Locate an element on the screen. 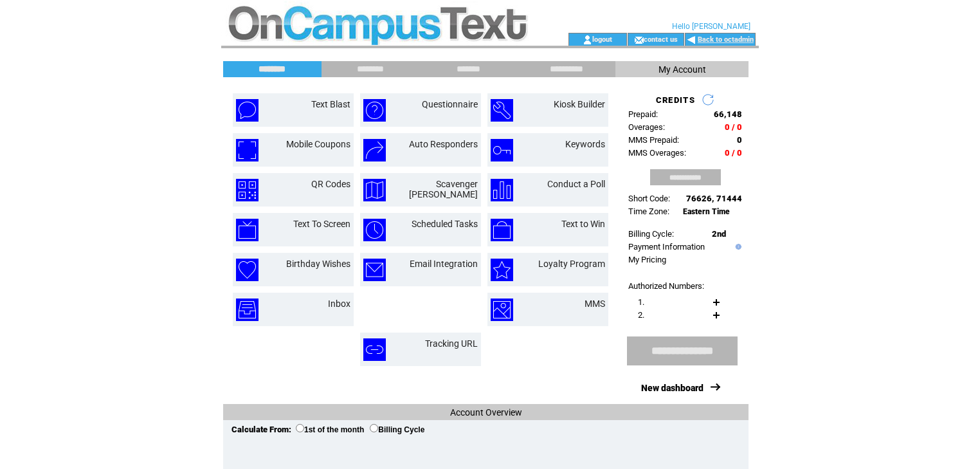 Image resolution: width=980 pixels, height=469 pixels. span: Prepaid: is located at coordinates (643, 114).